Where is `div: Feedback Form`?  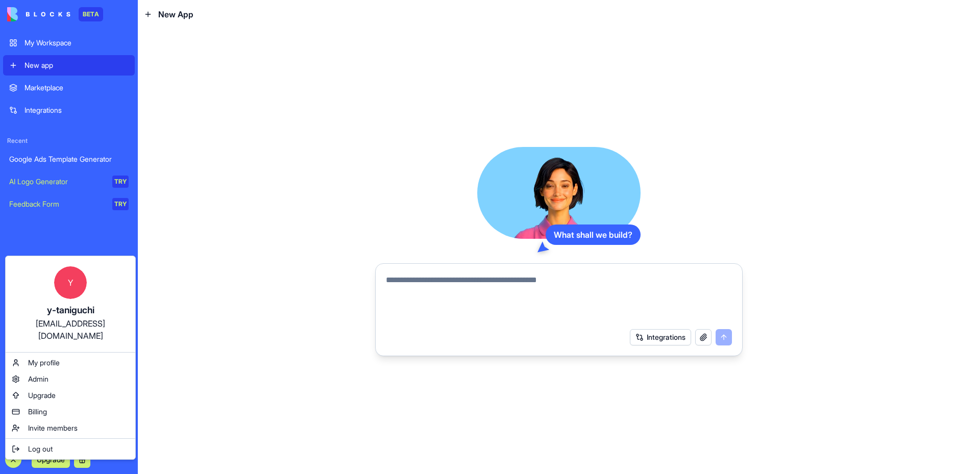 div: Feedback Form is located at coordinates (57, 205).